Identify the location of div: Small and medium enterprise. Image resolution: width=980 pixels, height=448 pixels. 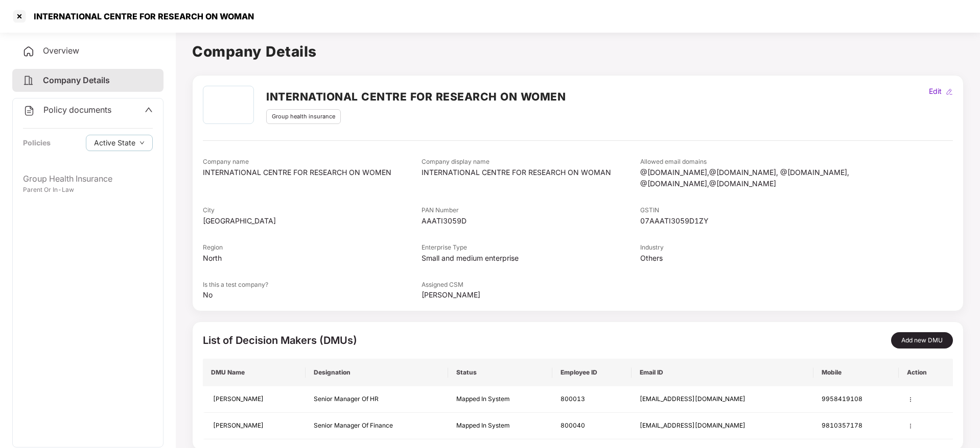
(531, 258).